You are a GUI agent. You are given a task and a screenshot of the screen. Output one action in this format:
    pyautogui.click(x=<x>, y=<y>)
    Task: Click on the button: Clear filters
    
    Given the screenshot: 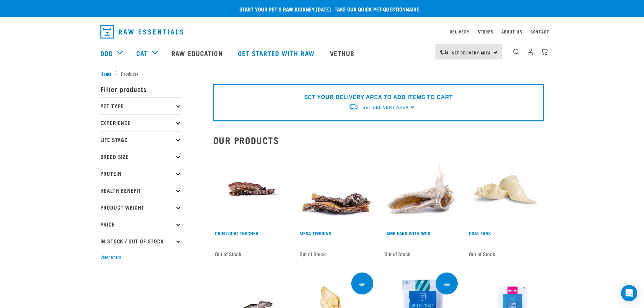 What is the action you would take?
    pyautogui.click(x=111, y=257)
    